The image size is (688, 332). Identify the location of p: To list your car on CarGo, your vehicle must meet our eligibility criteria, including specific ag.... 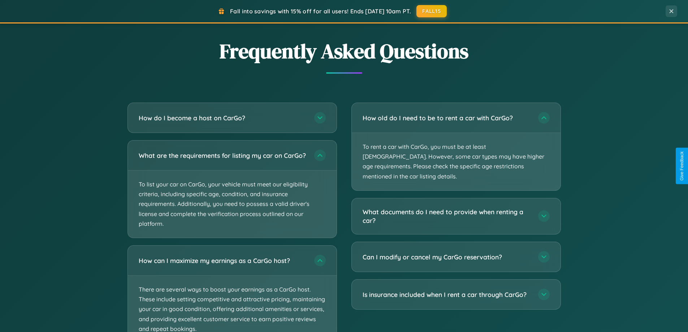
(232, 204).